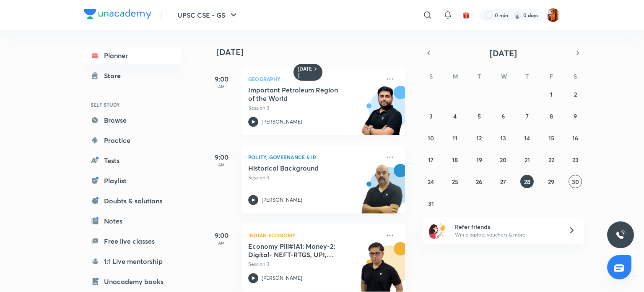  What do you see at coordinates (455, 181) in the screenshot?
I see `abbr: August 25, 2025` at bounding box center [455, 181].